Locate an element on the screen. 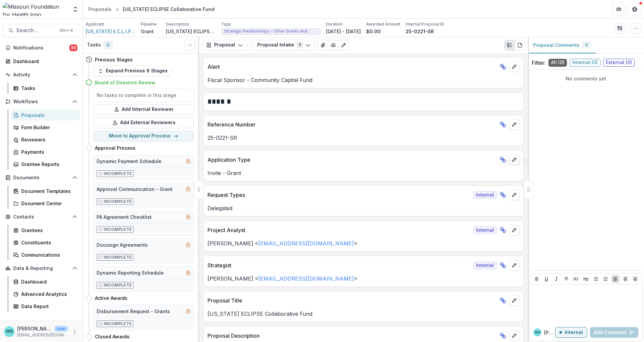 Image resolution: width=644 pixels, height=342 pixels. button: Open Data & Reporting is located at coordinates (41, 269).